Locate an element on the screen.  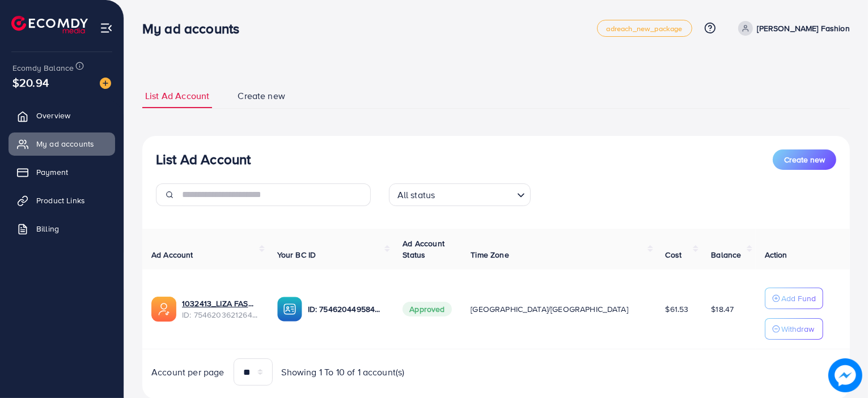
a: Overview is located at coordinates (62, 115).